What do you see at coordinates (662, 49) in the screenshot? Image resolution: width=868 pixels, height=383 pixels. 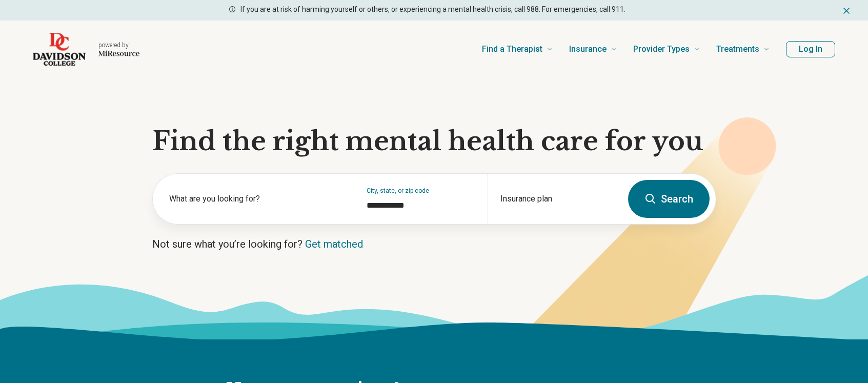 I see `span: Provider Types` at bounding box center [662, 49].